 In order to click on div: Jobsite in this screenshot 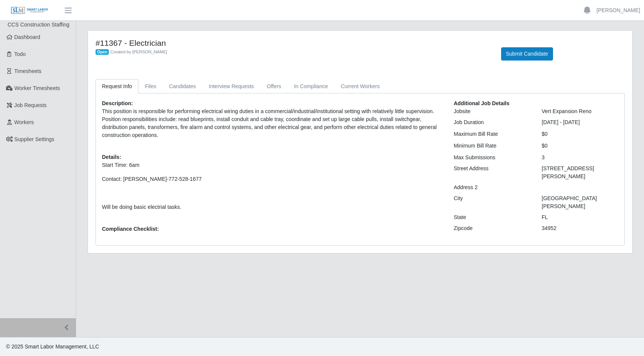, I will do `click(492, 111)`.